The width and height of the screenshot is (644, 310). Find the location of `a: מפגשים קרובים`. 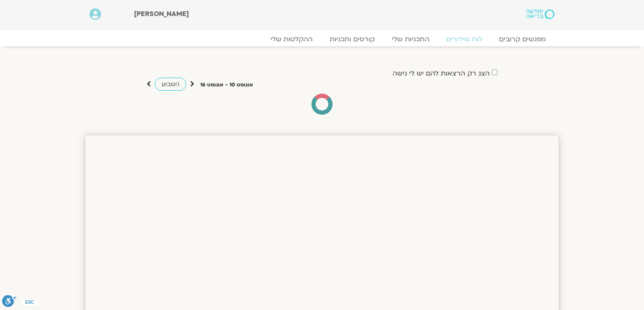

a: מפגשים קרובים is located at coordinates (522, 39).